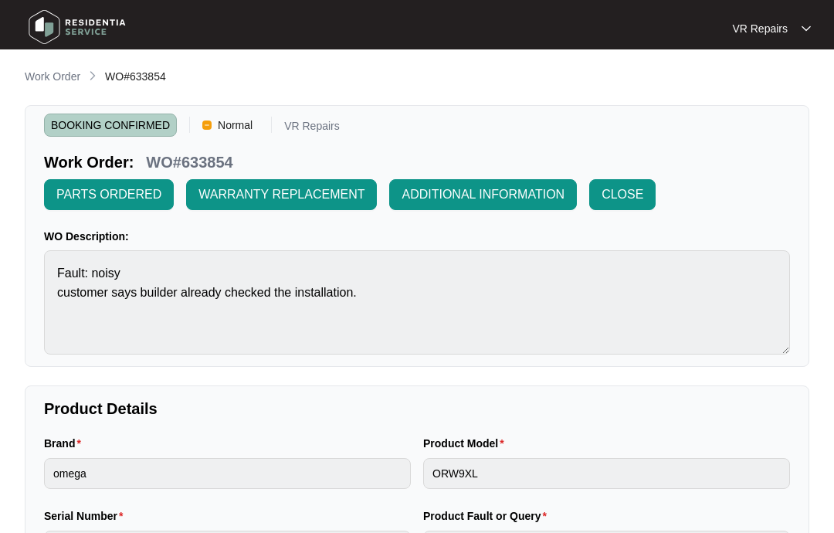  Describe the element at coordinates (109, 195) in the screenshot. I see `span: PARTS ORDERED` at that location.